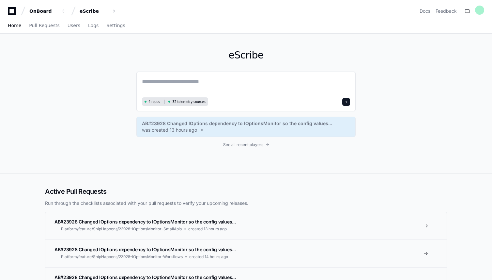 The image size is (492, 280). I want to click on span: Settings, so click(115, 25).